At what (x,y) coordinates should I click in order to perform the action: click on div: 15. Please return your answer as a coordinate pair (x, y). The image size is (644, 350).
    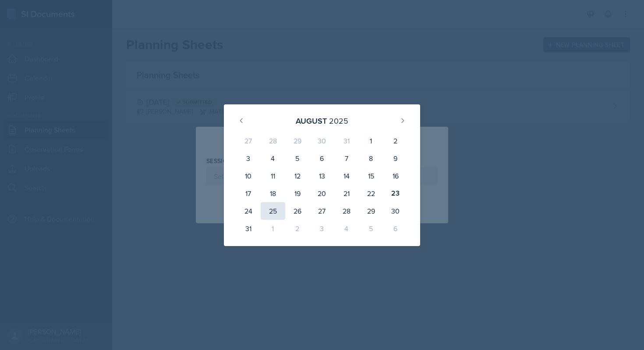
    Looking at the image, I should click on (371, 175).